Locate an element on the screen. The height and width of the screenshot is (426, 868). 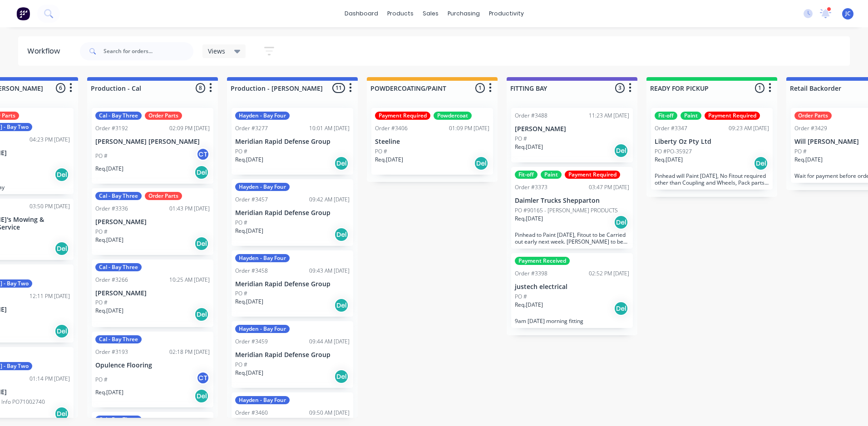
div: Order #3457 is located at coordinates (251, 199).